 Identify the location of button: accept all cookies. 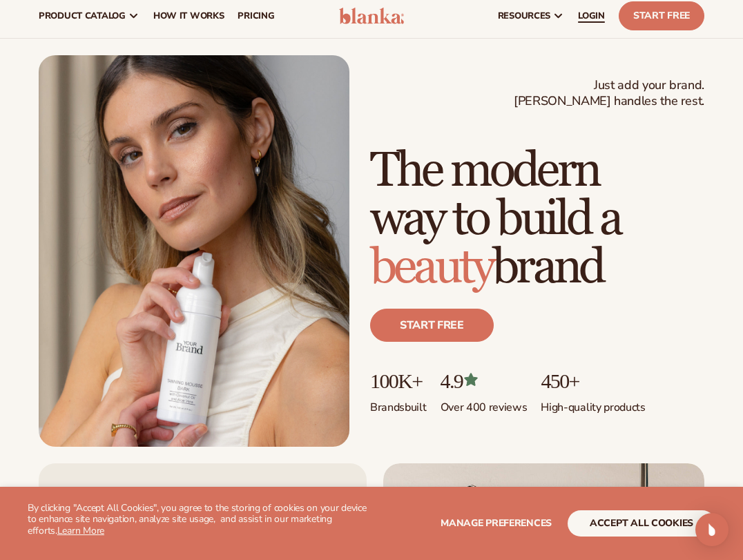
(641, 523).